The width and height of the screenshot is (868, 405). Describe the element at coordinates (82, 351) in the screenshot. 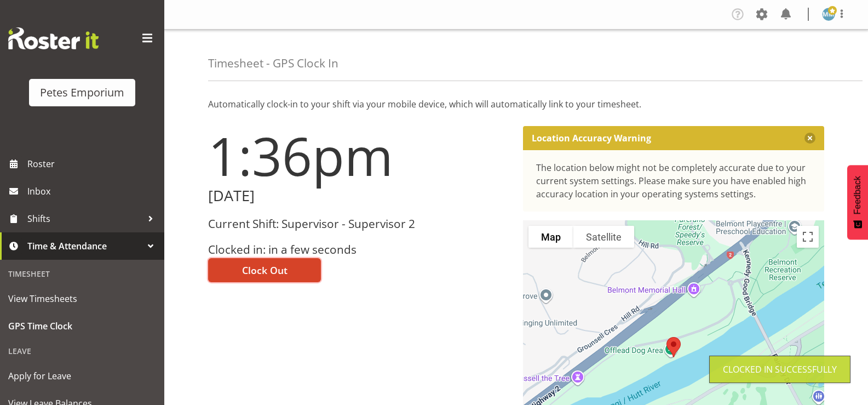

I see `div: Leave` at that location.